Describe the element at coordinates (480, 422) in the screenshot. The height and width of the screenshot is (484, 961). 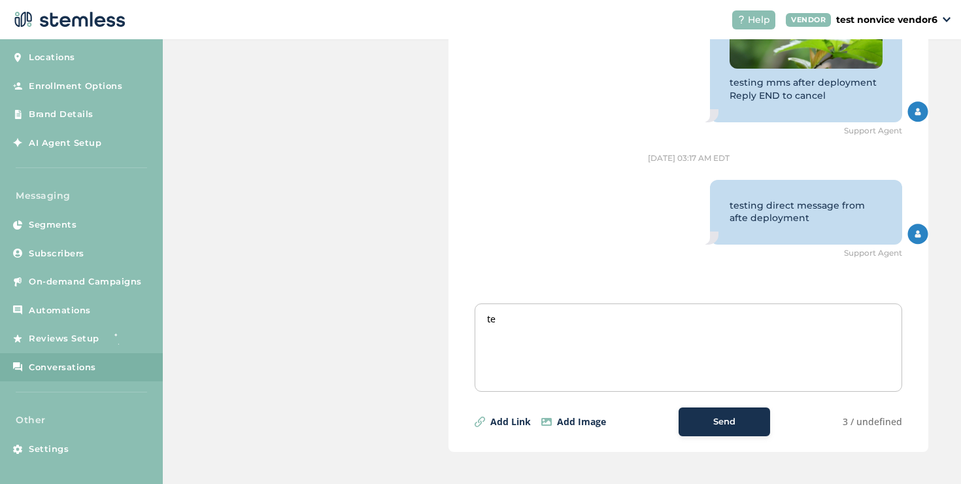
I see `img: icon-link-1edcda58.svg` at that location.